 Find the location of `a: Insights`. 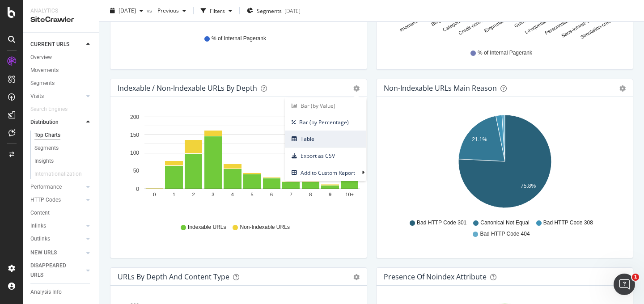

a: Insights is located at coordinates (64, 161).